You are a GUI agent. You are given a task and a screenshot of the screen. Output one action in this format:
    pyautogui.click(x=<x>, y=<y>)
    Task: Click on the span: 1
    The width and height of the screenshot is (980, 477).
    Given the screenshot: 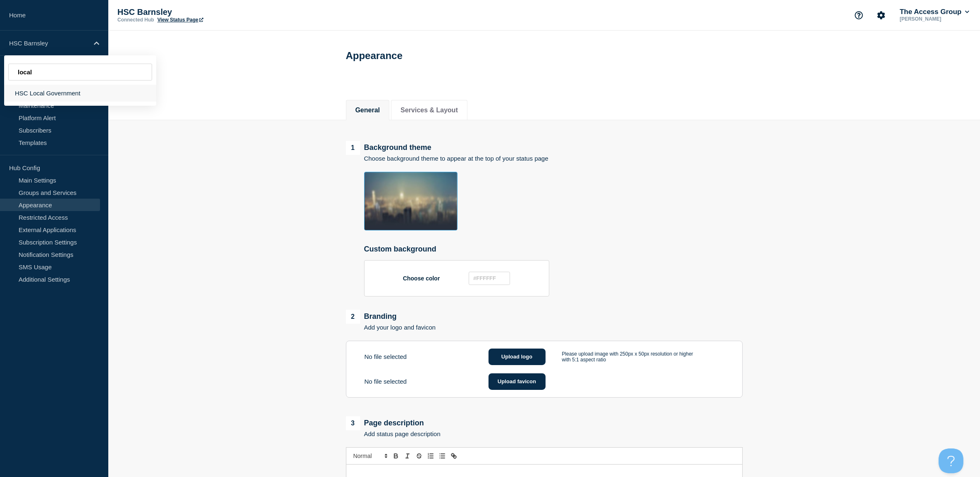 What is the action you would take?
    pyautogui.click(x=353, y=147)
    